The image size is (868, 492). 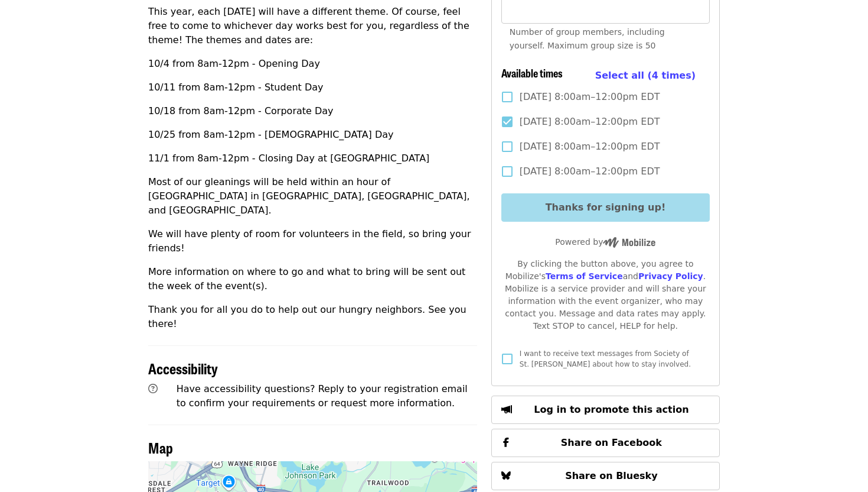 I want to click on p: We will have plenty of room for volunteers in the field, so bring your friends!, so click(x=313, y=241).